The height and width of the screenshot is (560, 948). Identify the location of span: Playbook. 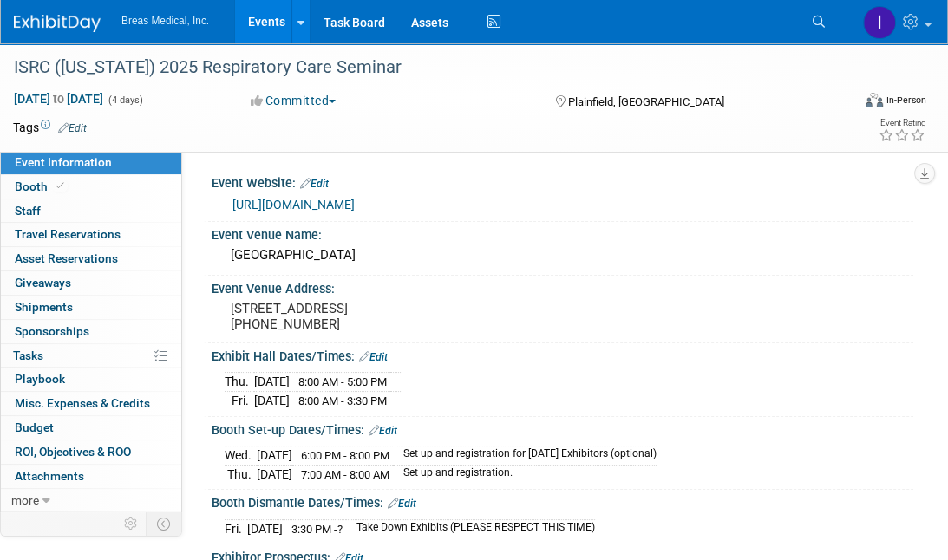
(40, 379).